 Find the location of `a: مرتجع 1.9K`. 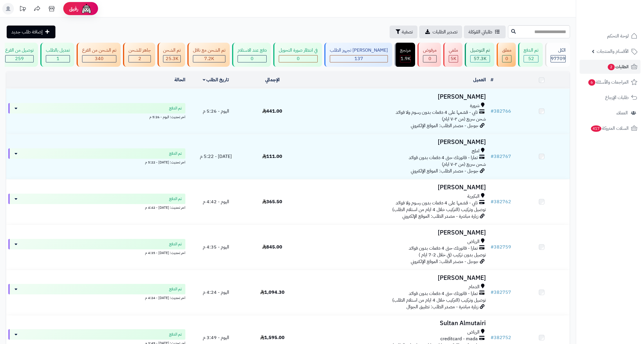

a: مرتجع 1.9K is located at coordinates (405, 55).